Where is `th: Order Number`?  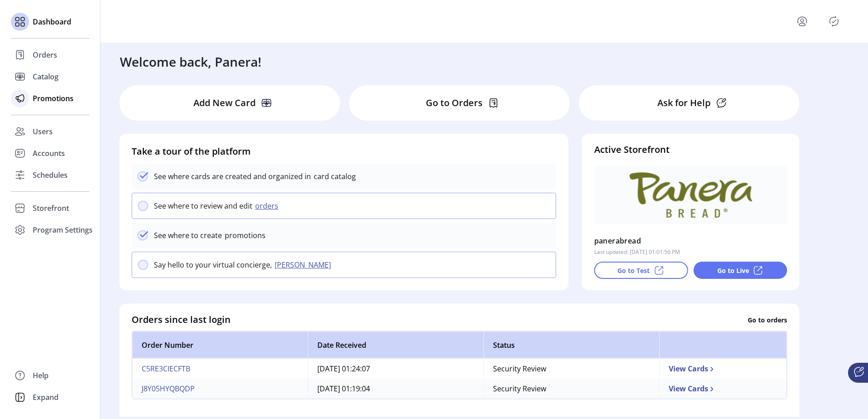 th: Order Number is located at coordinates (219, 345).